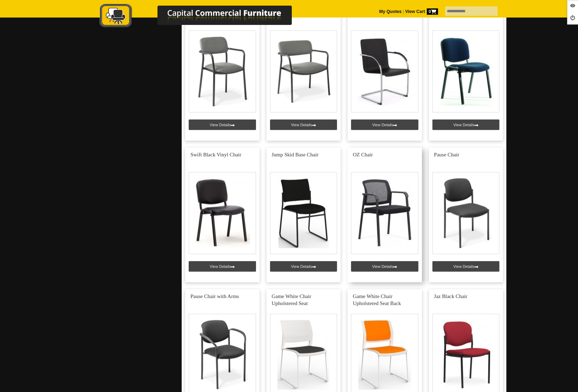 This screenshot has height=392, width=578. I want to click on img: Capital Commercial Furniture Logo, so click(203, 16).